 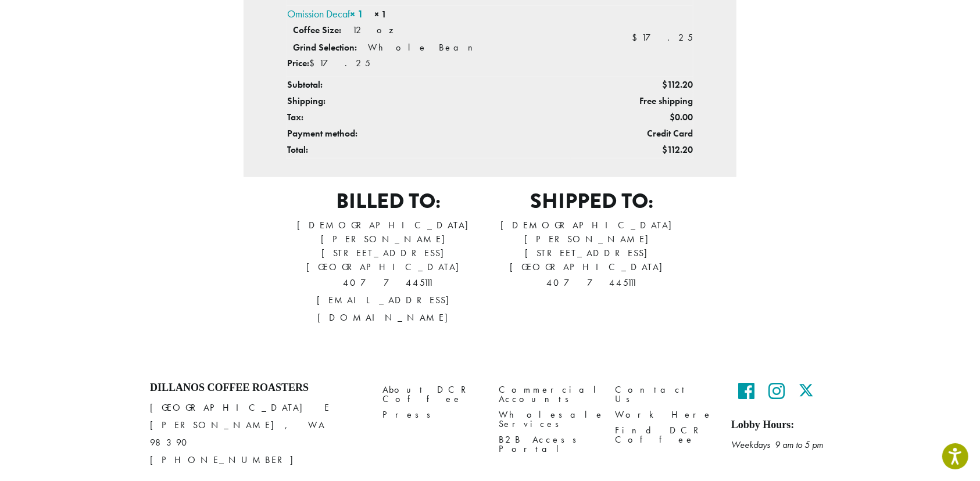 What do you see at coordinates (376, 30) in the screenshot?
I see `p: 12 oz` at bounding box center [376, 30].